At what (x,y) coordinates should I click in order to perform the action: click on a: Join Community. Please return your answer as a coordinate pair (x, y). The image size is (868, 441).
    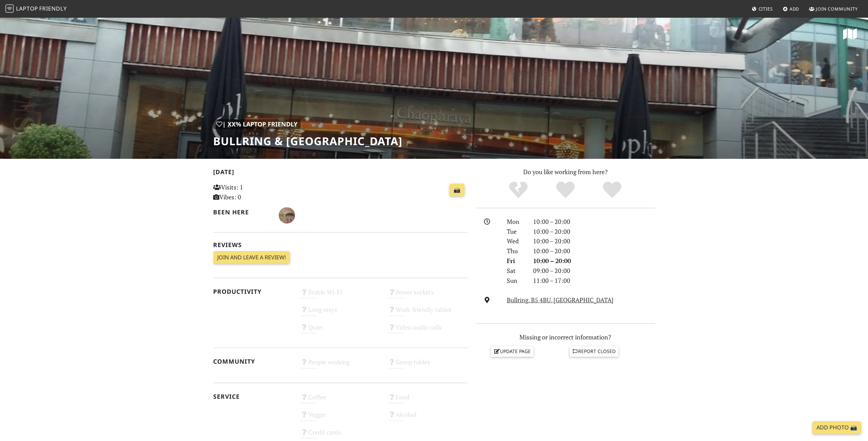
    Looking at the image, I should click on (833, 9).